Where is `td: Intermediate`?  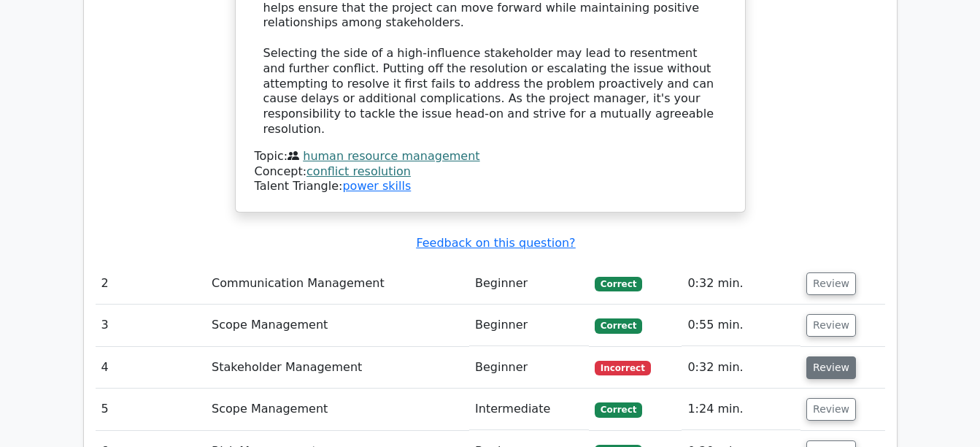 td: Intermediate is located at coordinates (529, 408).